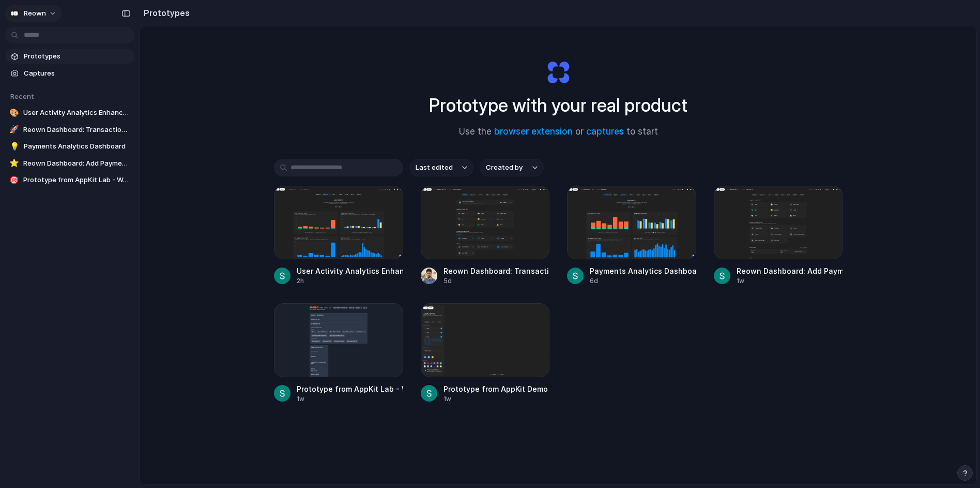 This screenshot has width=980, height=488. Describe the element at coordinates (338, 353) in the screenshot. I see `a: Prototype from AppKit Lab - Wagmi IntegrationPrototype from AppKit Lab - Wagmi Integration1w` at that location.